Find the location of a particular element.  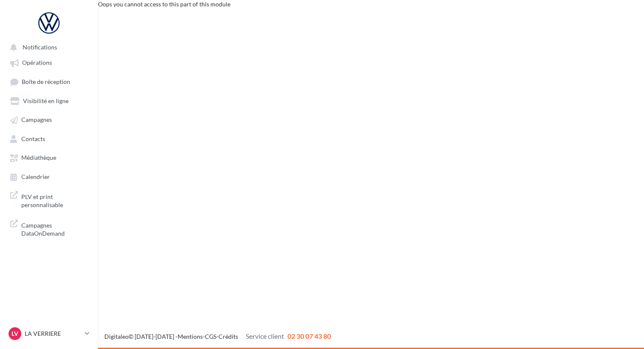

a: Digitaleo is located at coordinates (116, 336).